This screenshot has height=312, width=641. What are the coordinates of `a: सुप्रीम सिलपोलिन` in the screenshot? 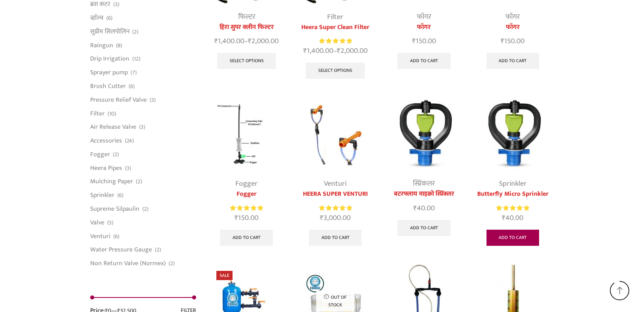 It's located at (110, 32).